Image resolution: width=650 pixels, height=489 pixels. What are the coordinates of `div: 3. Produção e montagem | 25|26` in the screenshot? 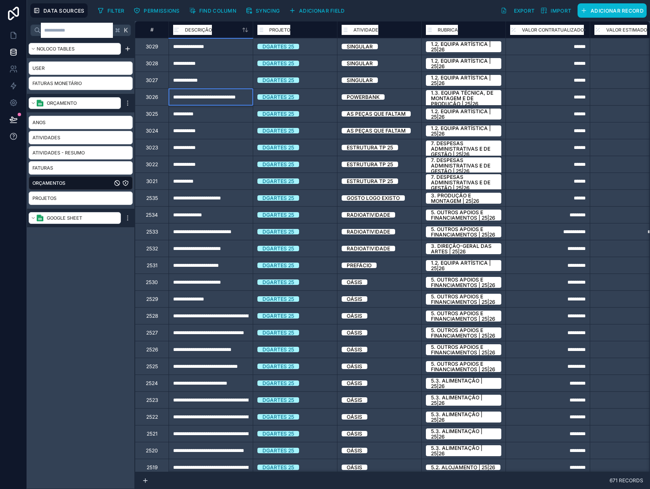 It's located at (463, 198).